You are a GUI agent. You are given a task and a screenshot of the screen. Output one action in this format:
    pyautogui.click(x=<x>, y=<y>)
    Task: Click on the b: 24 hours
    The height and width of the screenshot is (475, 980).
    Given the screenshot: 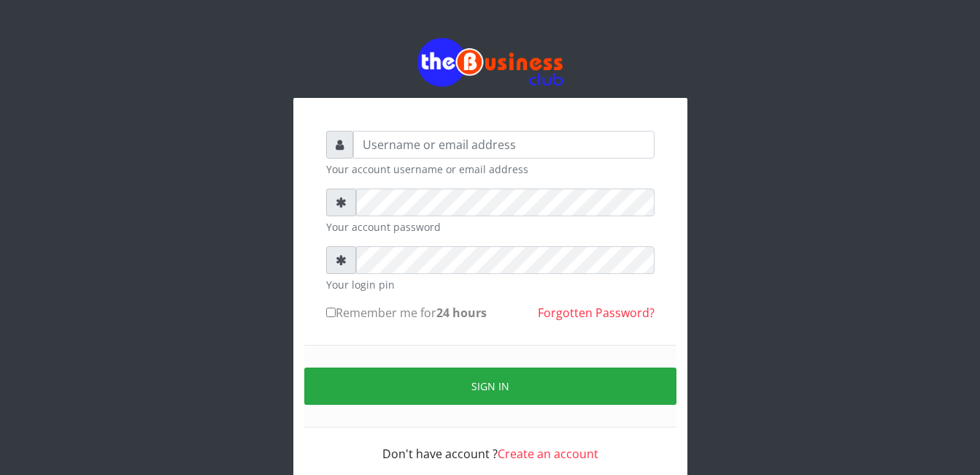 What is the action you would take?
    pyautogui.click(x=461, y=313)
    